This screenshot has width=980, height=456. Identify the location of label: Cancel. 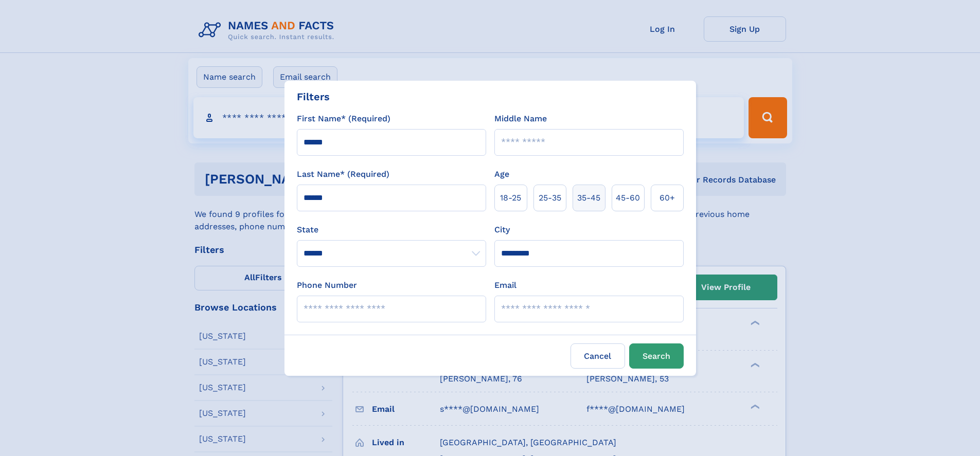
(598, 356).